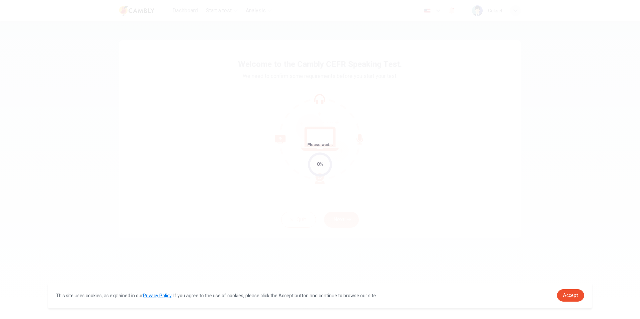  Describe the element at coordinates (216, 296) in the screenshot. I see `span: This site uses cookies, as explained in our . If you agree to the use of cookies, please click th...` at that location.